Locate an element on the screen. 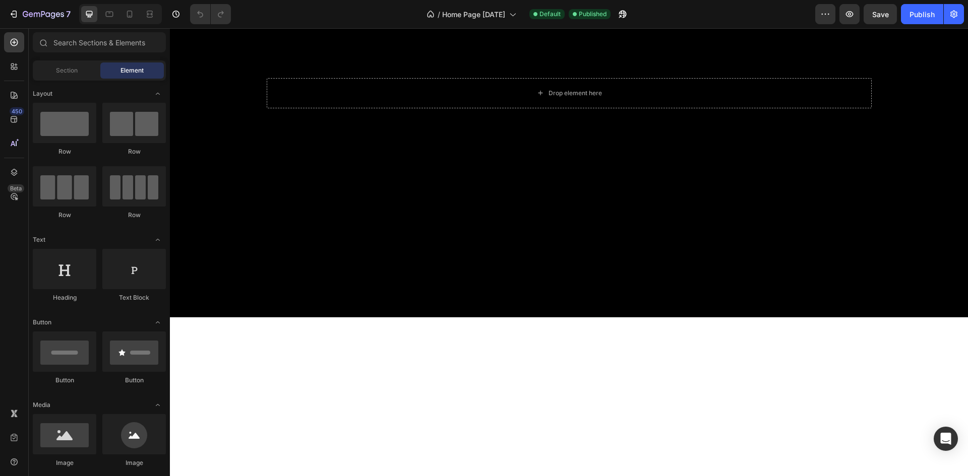  span: Text is located at coordinates (39, 240).